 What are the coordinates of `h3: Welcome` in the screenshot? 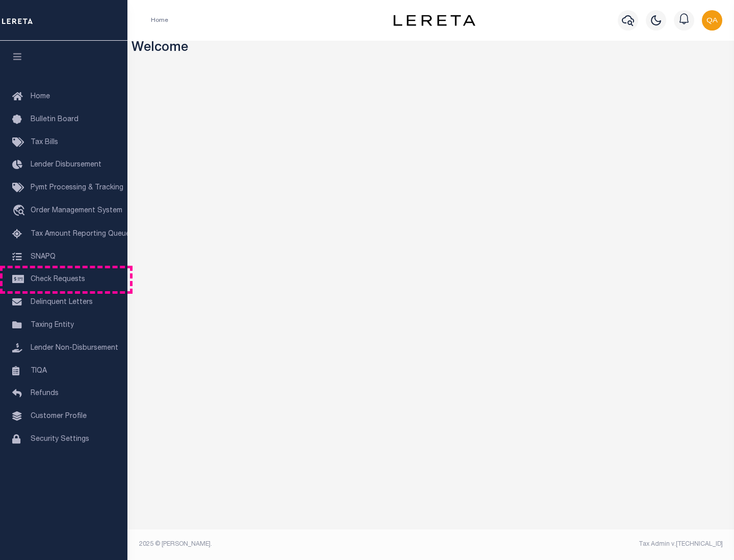 It's located at (431, 48).